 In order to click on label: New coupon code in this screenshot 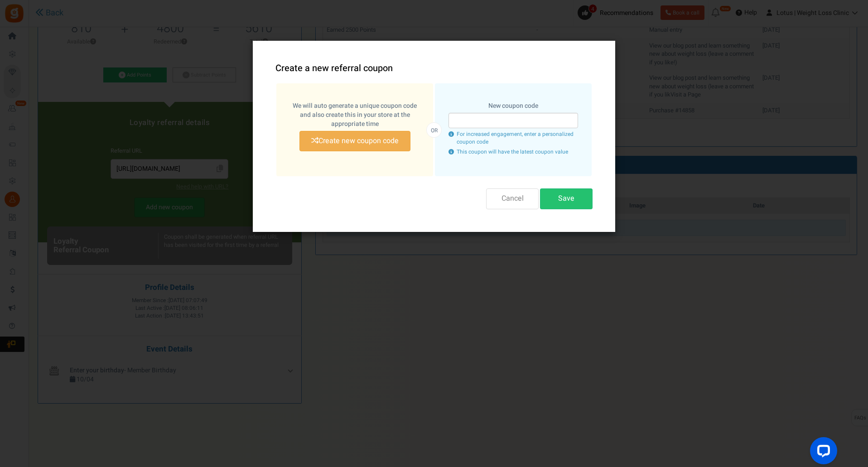, I will do `click(513, 106)`.